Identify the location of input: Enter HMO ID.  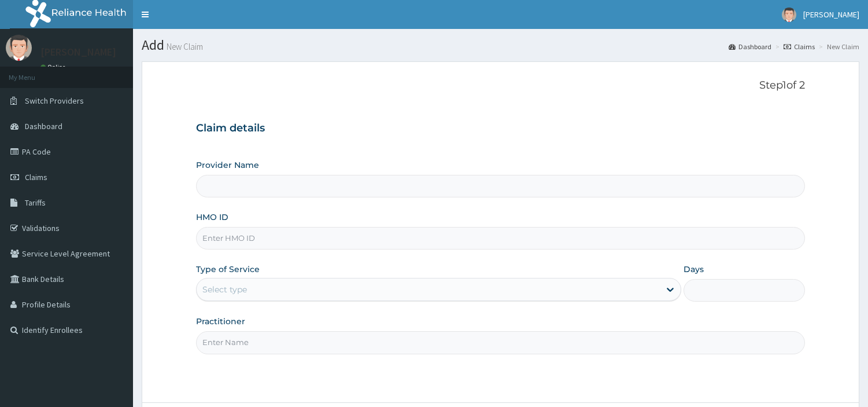
(500, 238).